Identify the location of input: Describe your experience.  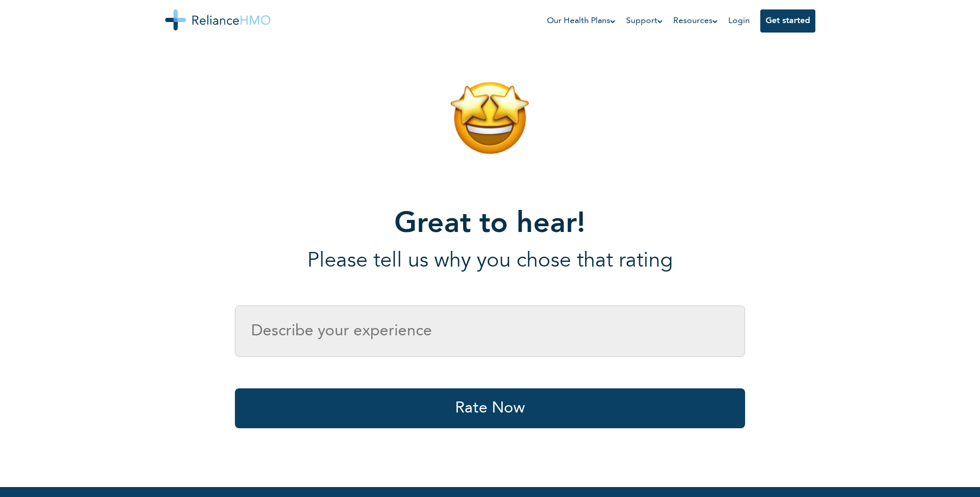
(490, 331).